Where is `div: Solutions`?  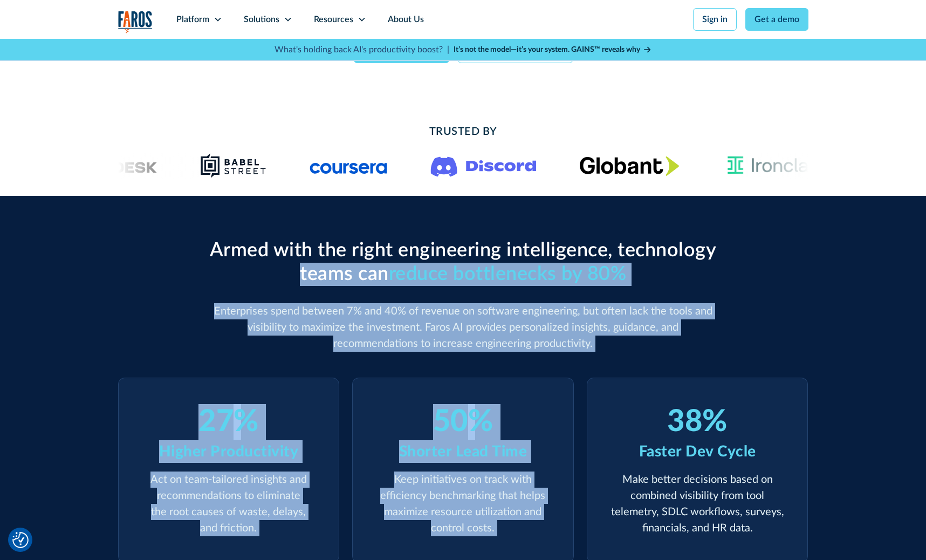 div: Solutions is located at coordinates (262, 19).